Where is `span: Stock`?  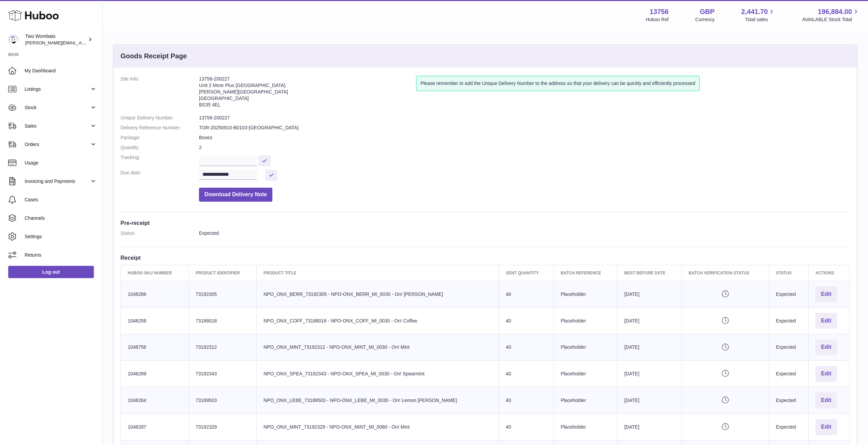 span: Stock is located at coordinates (57, 107).